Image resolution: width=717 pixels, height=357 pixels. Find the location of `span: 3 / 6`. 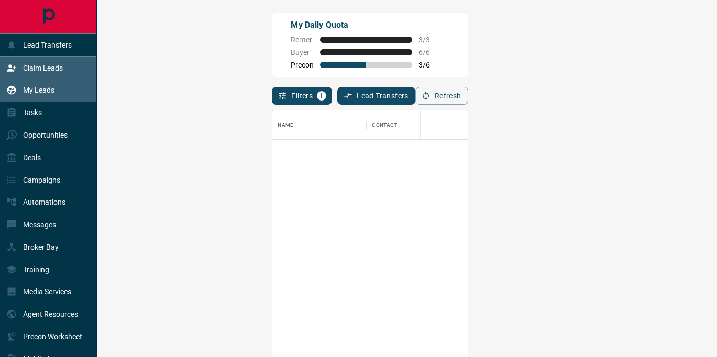

span: 3 / 6 is located at coordinates (430, 65).